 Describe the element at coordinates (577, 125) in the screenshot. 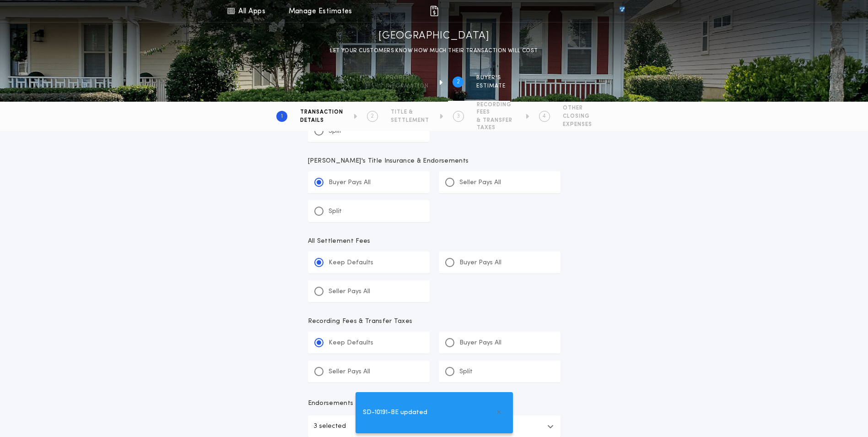

I see `span: EXPENSES` at that location.